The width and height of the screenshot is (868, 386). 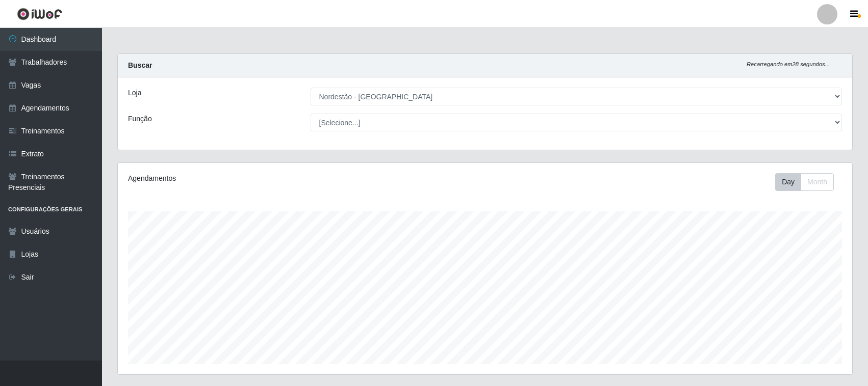 I want to click on label: Função, so click(x=140, y=119).